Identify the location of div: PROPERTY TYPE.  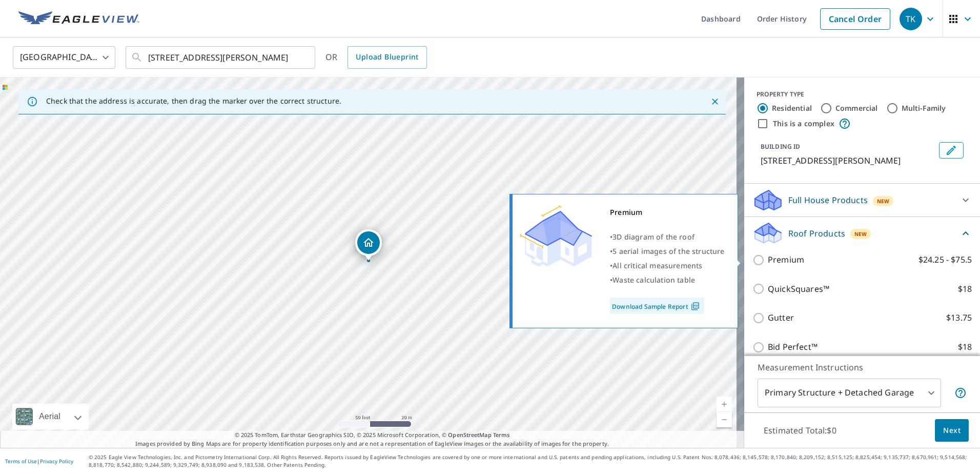
(862, 94).